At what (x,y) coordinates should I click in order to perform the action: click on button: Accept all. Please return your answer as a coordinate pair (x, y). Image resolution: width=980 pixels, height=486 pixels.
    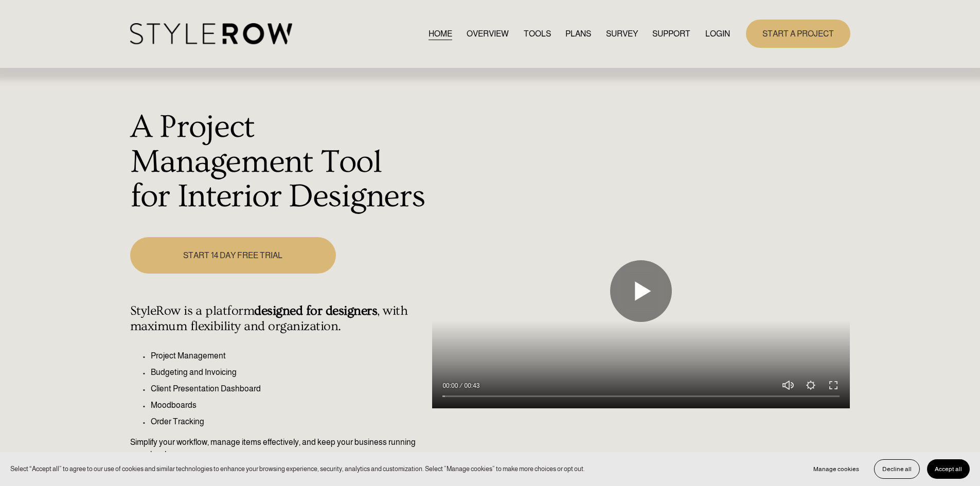
    Looking at the image, I should click on (948, 469).